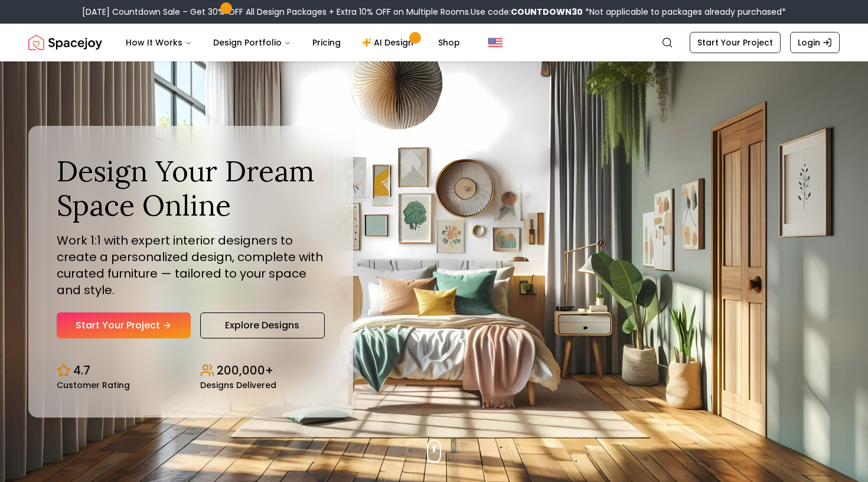 The image size is (868, 482). What do you see at coordinates (65, 42) in the screenshot?
I see `a: Spacejoy` at bounding box center [65, 42].